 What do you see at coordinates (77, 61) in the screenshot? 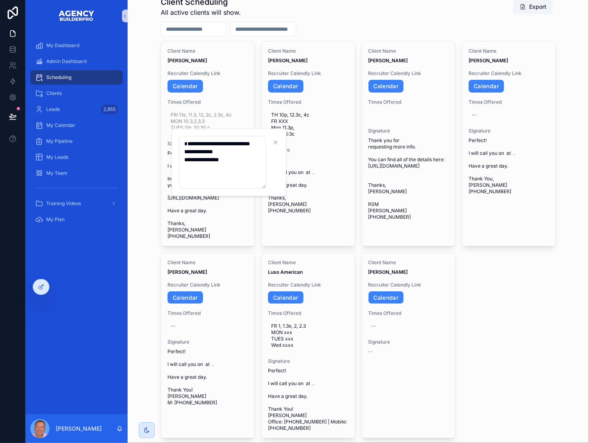
I see `a: Admin Dashboard` at bounding box center [77, 61].